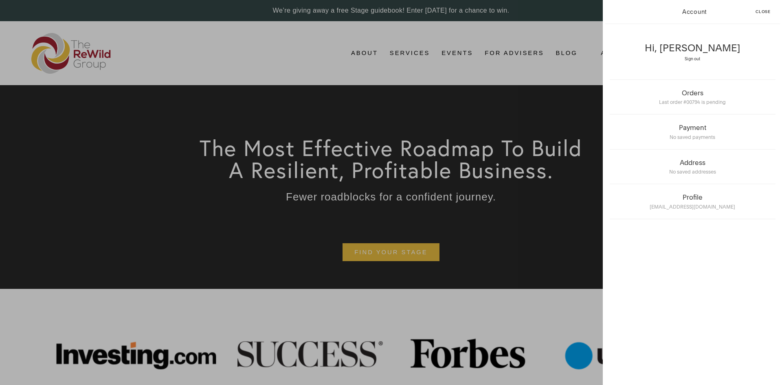  I want to click on button: Sign out, so click(692, 59).